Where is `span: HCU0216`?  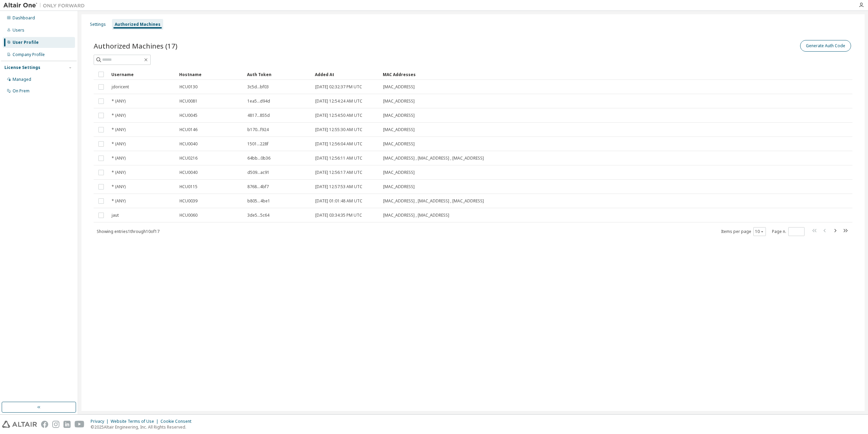
span: HCU0216 is located at coordinates (188, 158).